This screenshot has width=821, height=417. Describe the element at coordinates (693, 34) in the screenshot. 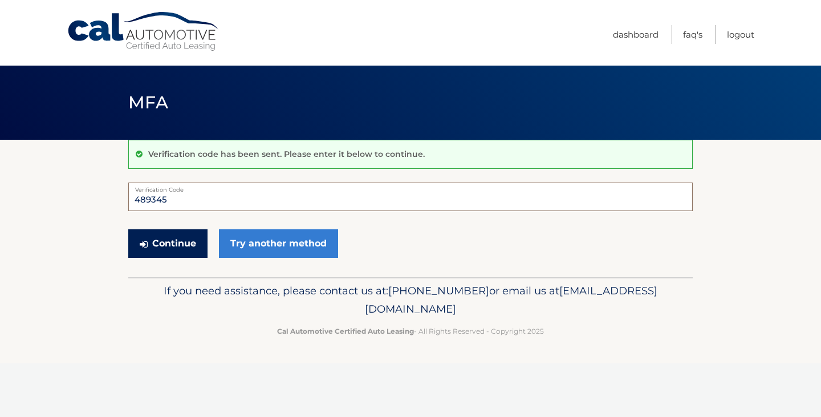

I see `a: FAQ's` at that location.